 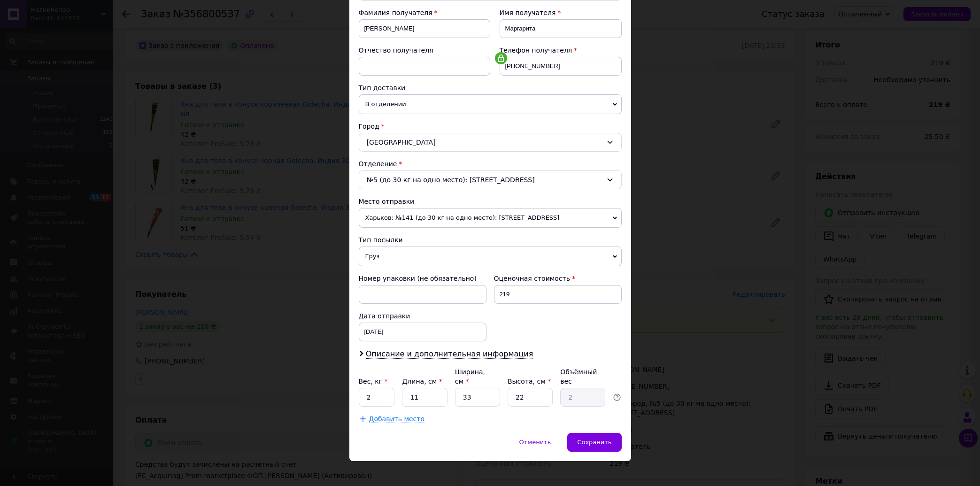 I want to click on label: Высота, см, so click(x=529, y=381).